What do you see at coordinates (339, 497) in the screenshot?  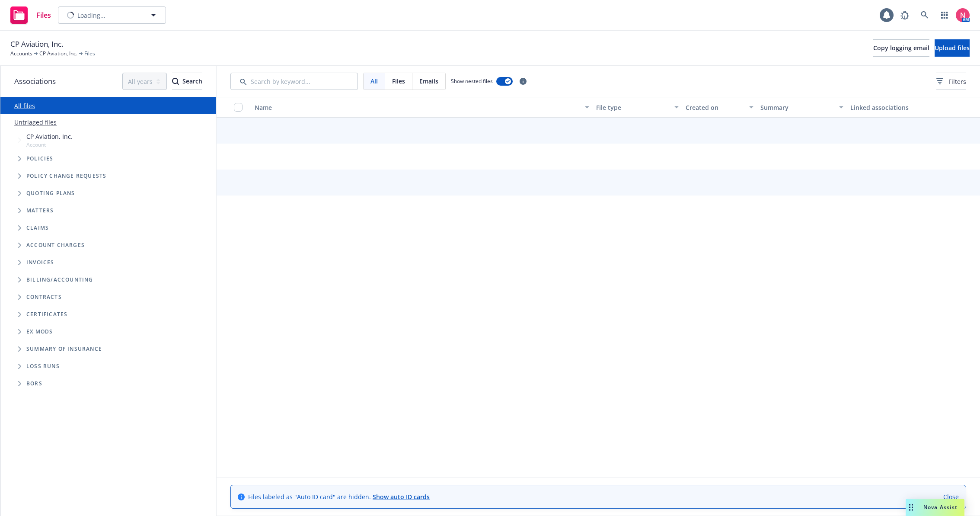 I see `span: Files labeled as "Auto ID card" are hidden.` at bounding box center [339, 497].